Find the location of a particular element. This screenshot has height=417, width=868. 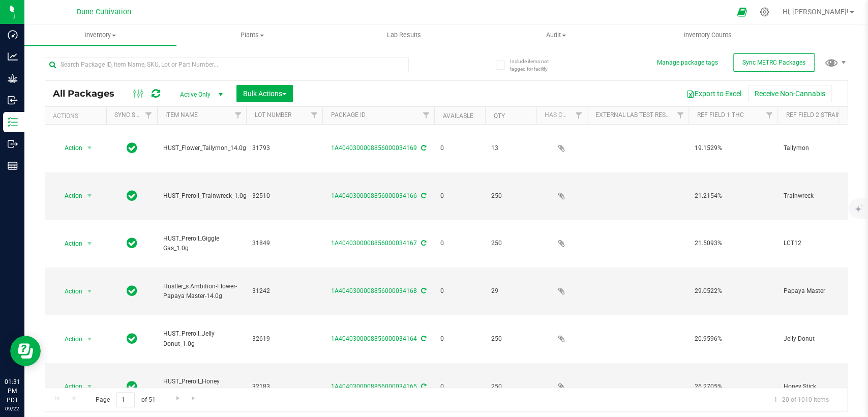

inline-svg: Analytics is located at coordinates (13, 56).